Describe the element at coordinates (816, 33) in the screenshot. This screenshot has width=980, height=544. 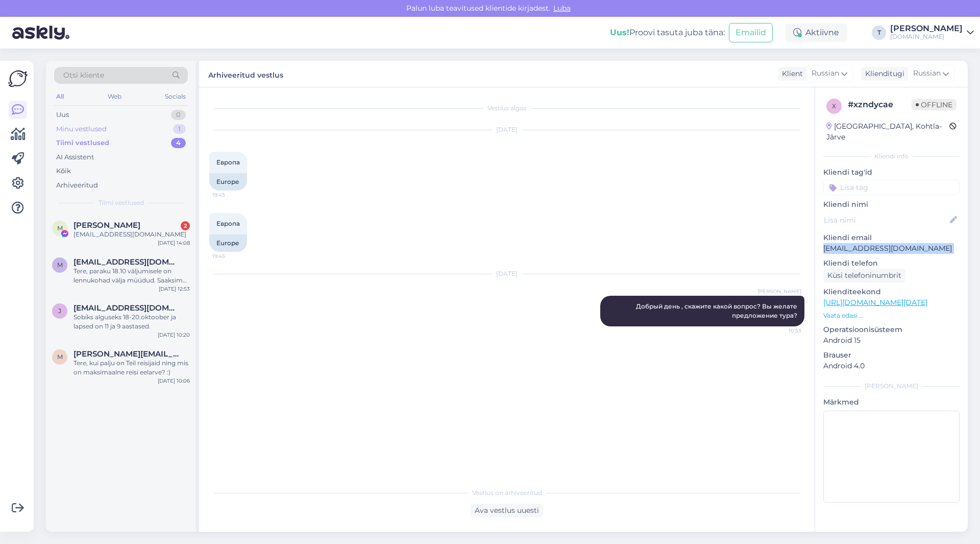
I see `div: Aktiivne` at that location.